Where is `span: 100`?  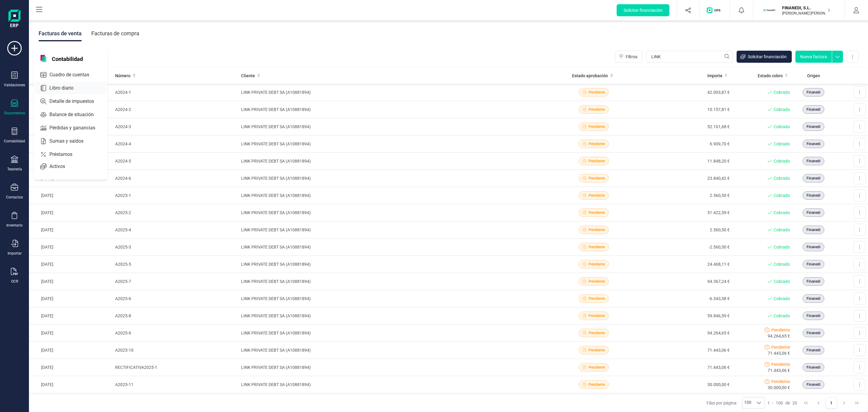
span: 100 is located at coordinates (779, 403).